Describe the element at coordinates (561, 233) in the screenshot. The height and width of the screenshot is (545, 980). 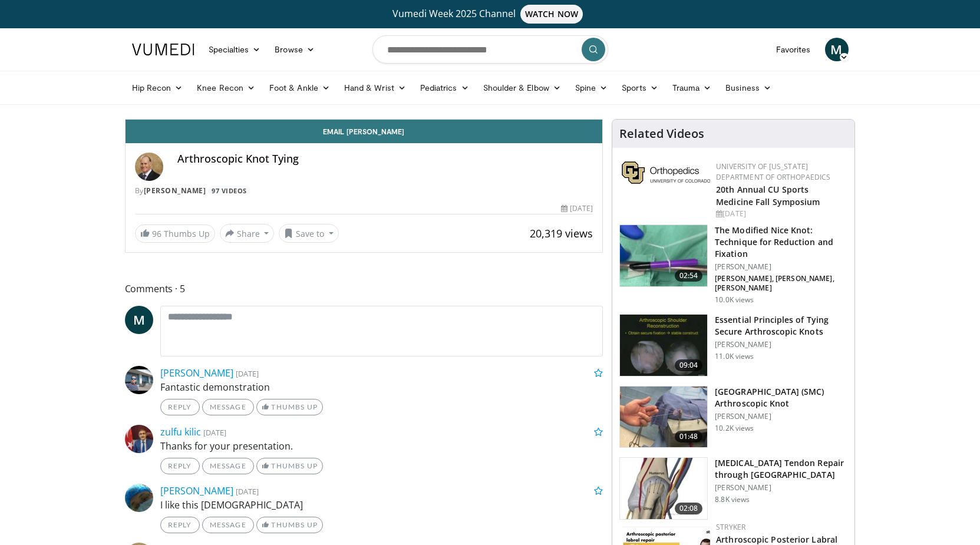
I see `span: 20,319 views` at that location.